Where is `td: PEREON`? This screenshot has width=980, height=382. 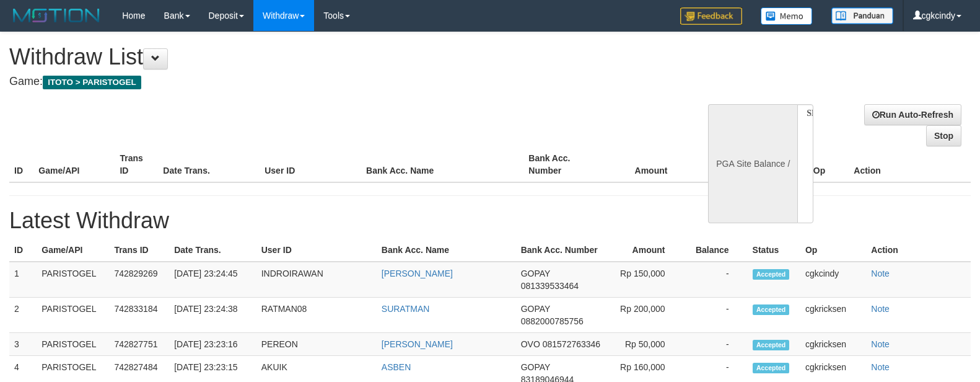
td: PEREON is located at coordinates (317, 344).